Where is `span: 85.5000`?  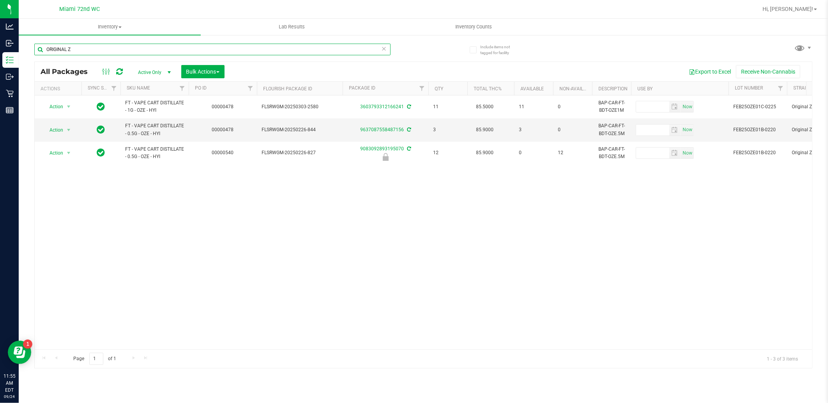
span: 85.5000 is located at coordinates (484, 107).